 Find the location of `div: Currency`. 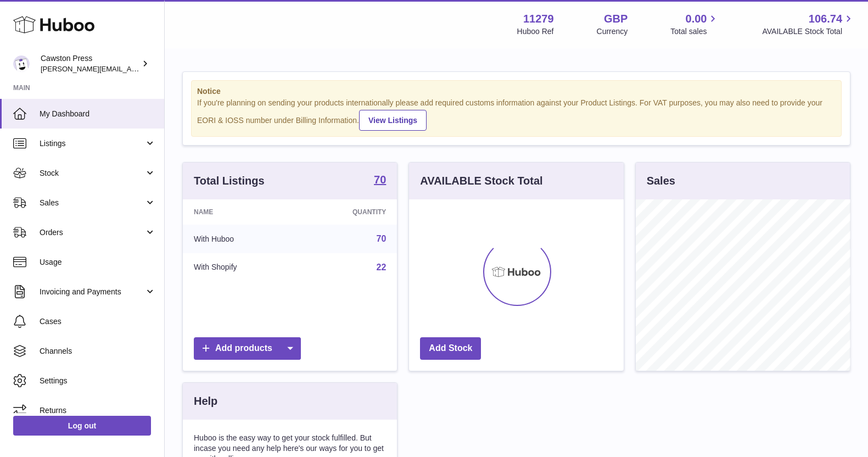

div: Currency is located at coordinates (612, 32).